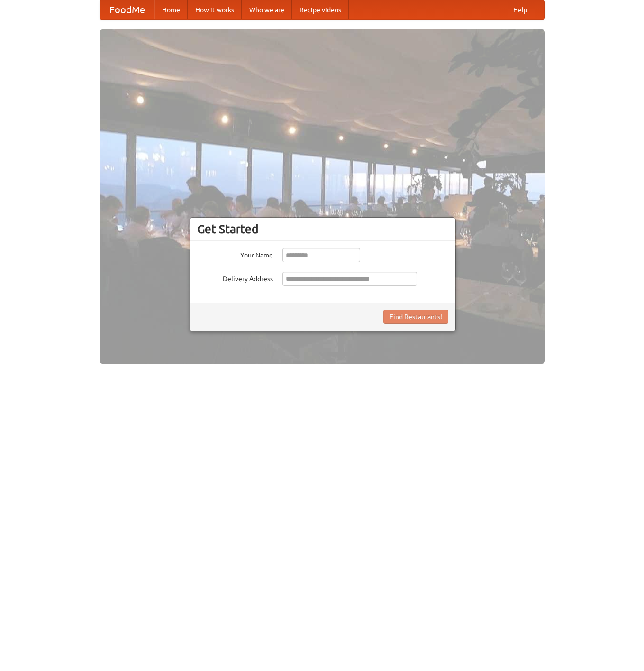 The height and width of the screenshot is (671, 644). I want to click on a: How it works, so click(215, 10).